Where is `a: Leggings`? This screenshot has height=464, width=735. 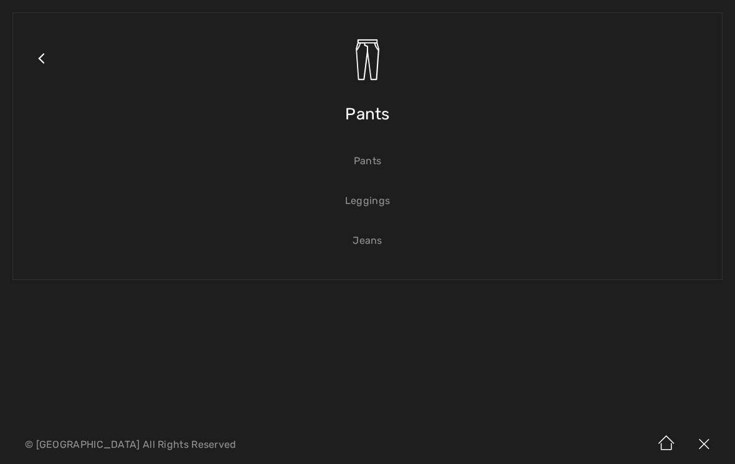 a: Leggings is located at coordinates (367, 201).